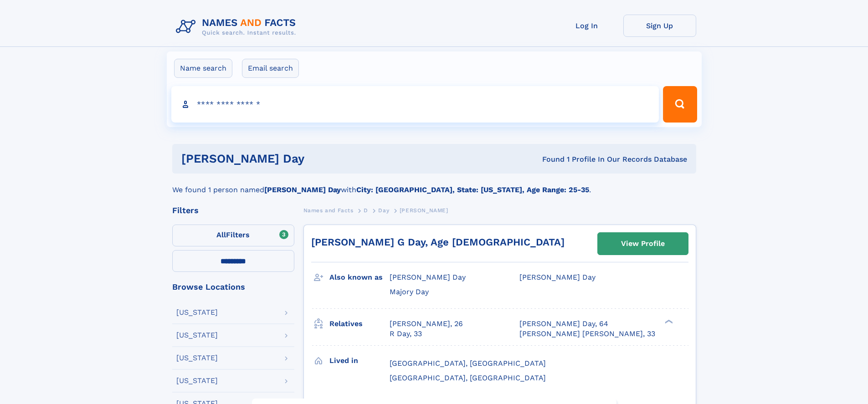 This screenshot has width=868, height=404. I want to click on h3: Also known as, so click(360, 278).